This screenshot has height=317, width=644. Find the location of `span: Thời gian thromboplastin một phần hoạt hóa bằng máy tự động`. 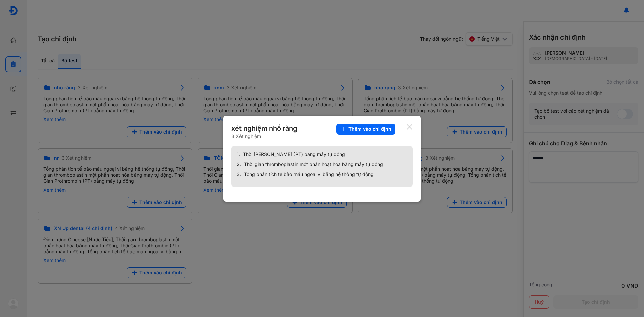

span: Thời gian thromboplastin một phần hoạt hóa bằng máy tự động is located at coordinates (313, 164).